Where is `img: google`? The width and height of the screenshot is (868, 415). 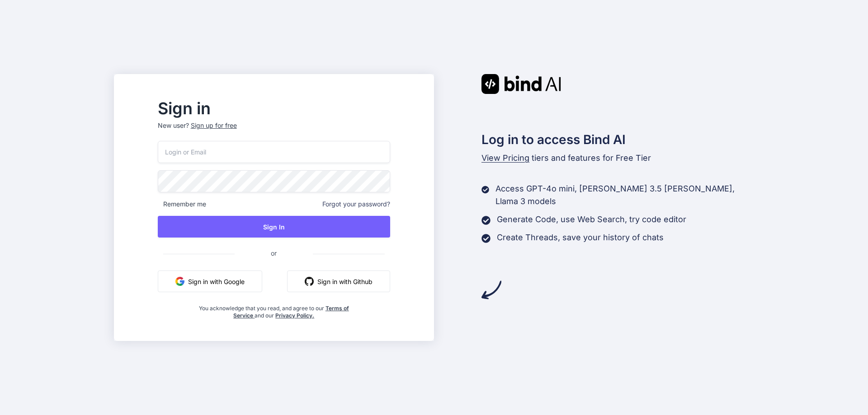
img: google is located at coordinates (180, 281).